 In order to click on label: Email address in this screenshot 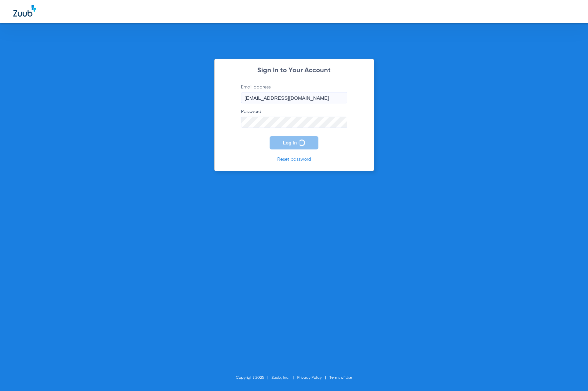, I will do `click(294, 93)`.